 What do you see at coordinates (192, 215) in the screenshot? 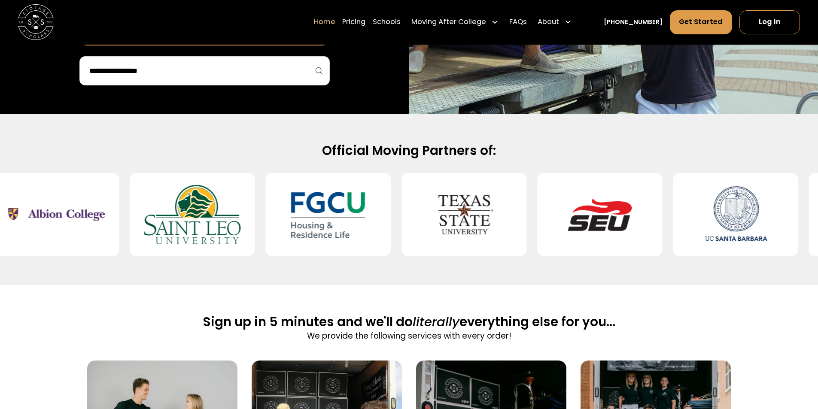
I see `img: Saint Leo University` at bounding box center [192, 215].